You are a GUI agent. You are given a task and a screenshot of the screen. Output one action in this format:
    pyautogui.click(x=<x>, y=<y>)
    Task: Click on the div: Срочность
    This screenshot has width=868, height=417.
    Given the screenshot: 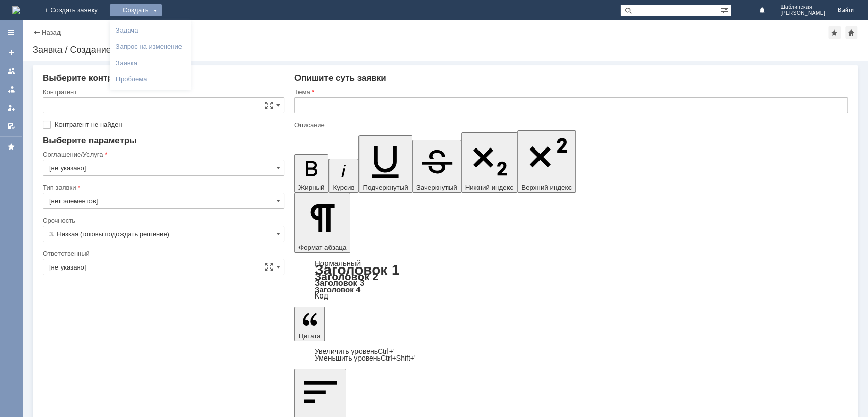 What is the action you would take?
    pyautogui.click(x=162, y=220)
    